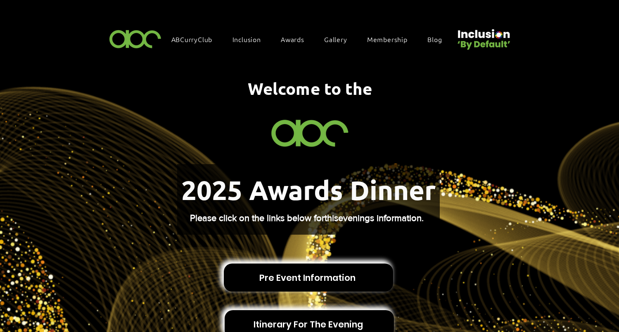 This screenshot has width=619, height=332. What do you see at coordinates (381, 218) in the screenshot?
I see `span: evenings information.` at bounding box center [381, 218].